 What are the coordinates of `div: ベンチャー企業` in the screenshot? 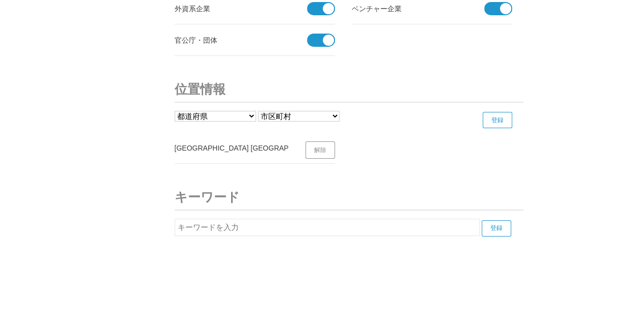 It's located at (409, 8).